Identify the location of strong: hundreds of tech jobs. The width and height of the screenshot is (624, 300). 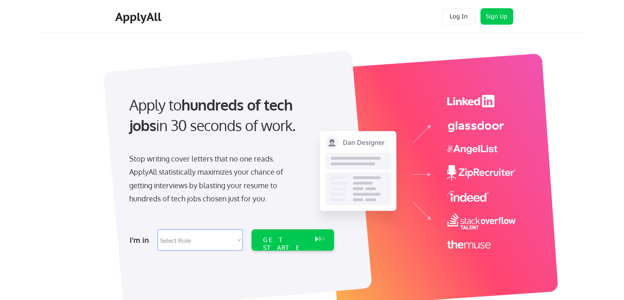
(213, 115).